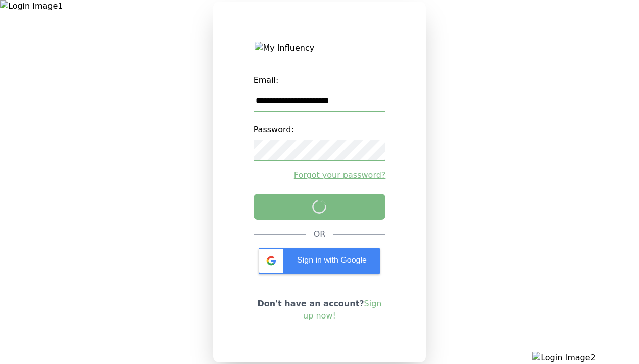 The width and height of the screenshot is (639, 364). Describe the element at coordinates (320, 48) in the screenshot. I see `img: My Influency` at that location.